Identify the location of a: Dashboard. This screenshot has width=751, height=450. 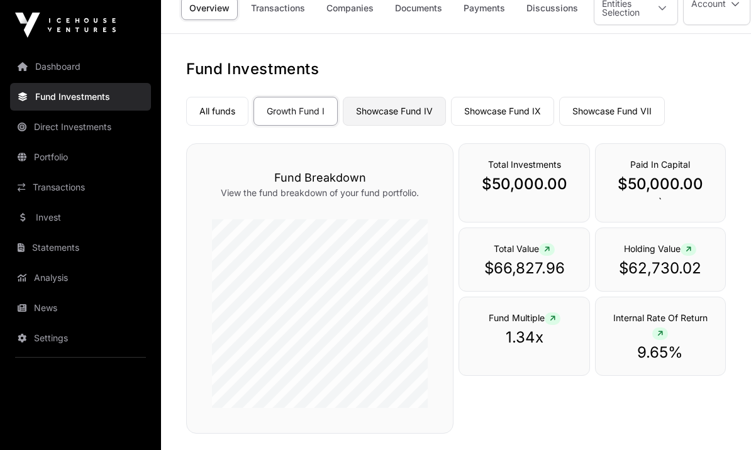
(80, 67).